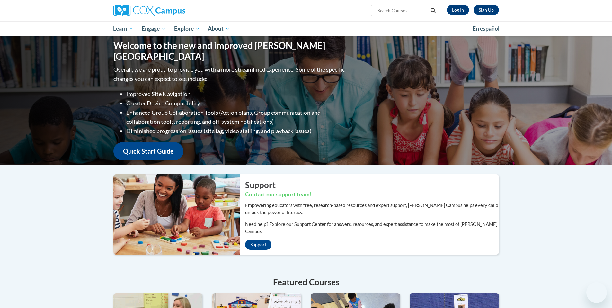 This screenshot has height=308, width=612. I want to click on h3: Contact our support team!, so click(372, 194).